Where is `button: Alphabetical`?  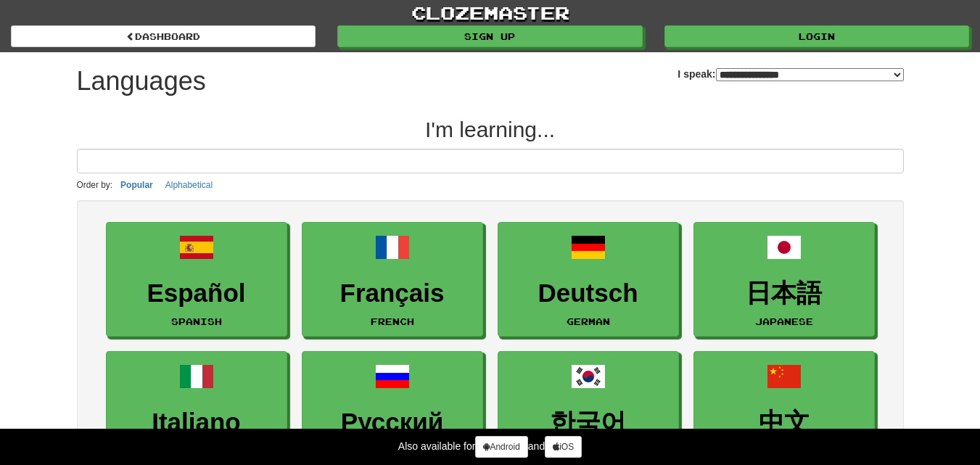 button: Alphabetical is located at coordinates (189, 185).